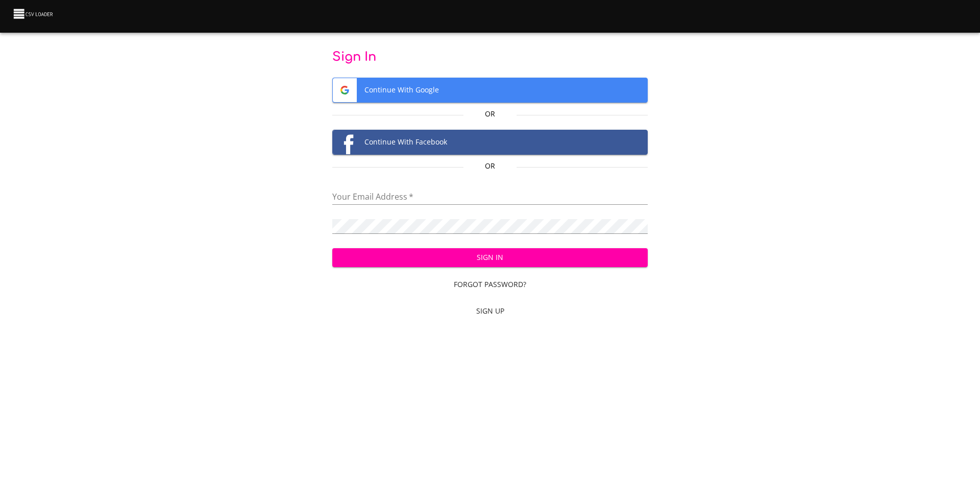 Image resolution: width=980 pixels, height=477 pixels. I want to click on button: Google logoContinue With Google, so click(490, 90).